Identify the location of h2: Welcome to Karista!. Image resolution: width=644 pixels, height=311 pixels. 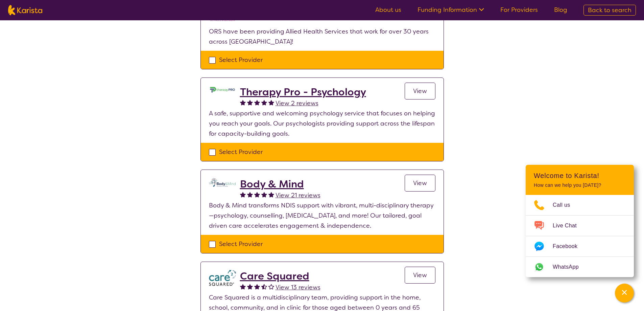
(580, 176).